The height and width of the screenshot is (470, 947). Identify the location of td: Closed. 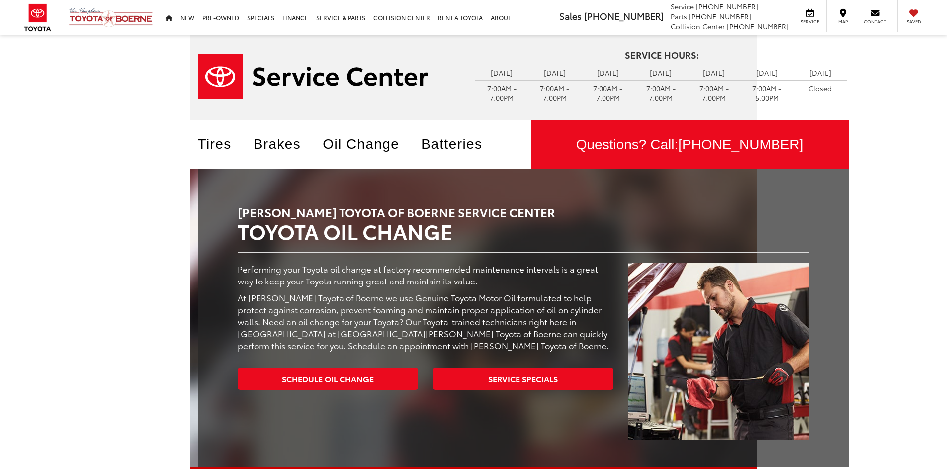
(819, 87).